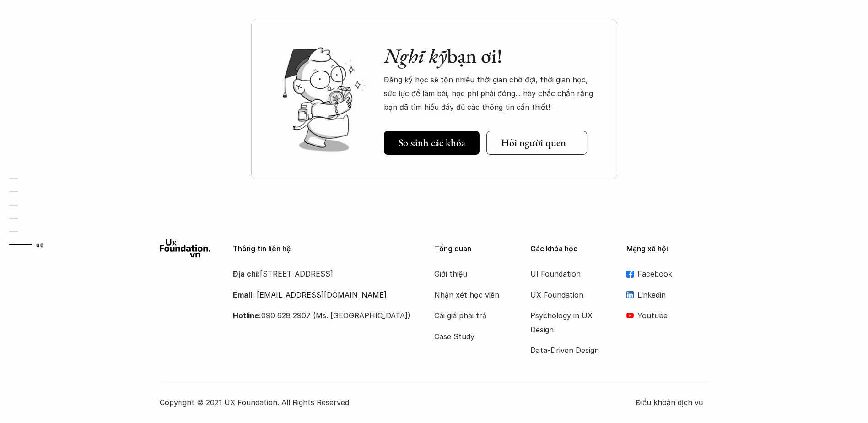 The image size is (868, 423). What do you see at coordinates (416, 55) in the screenshot?
I see `em: Nghĩ kỹ` at bounding box center [416, 55].